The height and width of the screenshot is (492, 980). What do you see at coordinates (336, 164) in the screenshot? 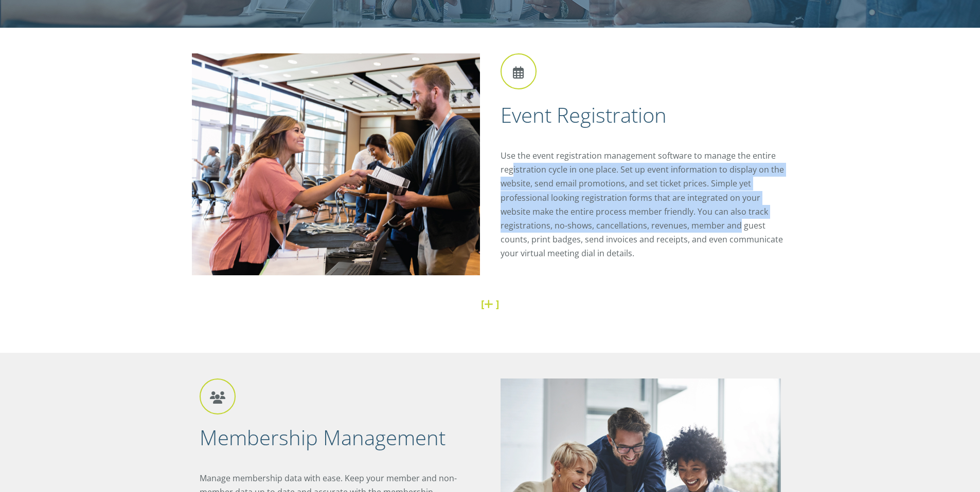
I see `img: Event Registration` at bounding box center [336, 164].